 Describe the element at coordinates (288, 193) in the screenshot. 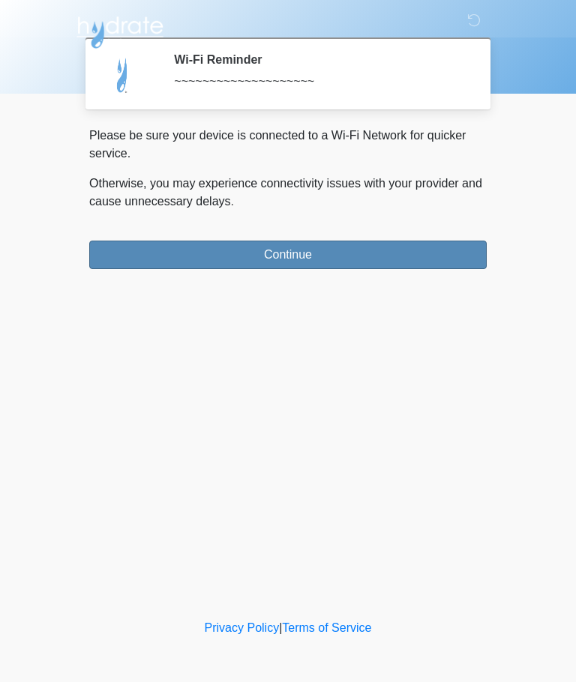

I see `p: Otherwise, you may experience connectivity issues with your provider and cause unnecessary delays` at that location.